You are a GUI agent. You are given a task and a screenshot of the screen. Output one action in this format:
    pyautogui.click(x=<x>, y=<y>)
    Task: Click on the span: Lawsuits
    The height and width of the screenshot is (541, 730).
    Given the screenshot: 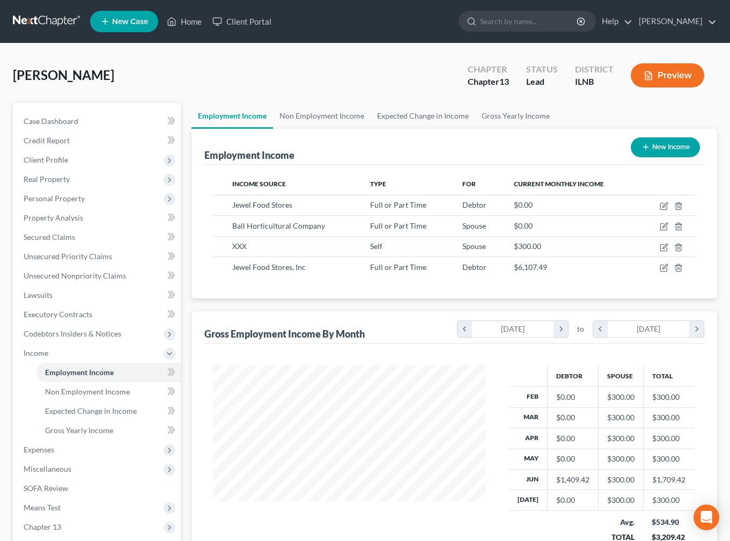 What is the action you would take?
    pyautogui.click(x=38, y=295)
    